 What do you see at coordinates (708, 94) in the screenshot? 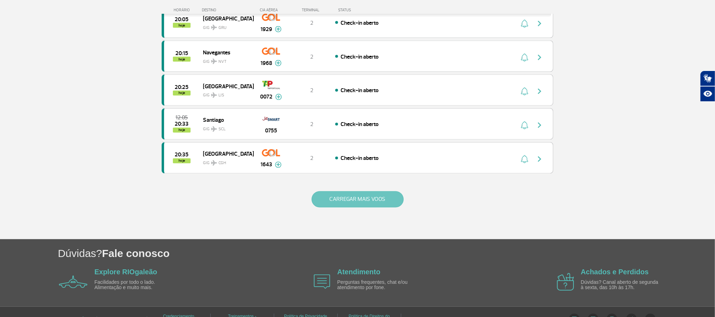
I see `button: Abrir recursos assistivos.` at bounding box center [708, 94].